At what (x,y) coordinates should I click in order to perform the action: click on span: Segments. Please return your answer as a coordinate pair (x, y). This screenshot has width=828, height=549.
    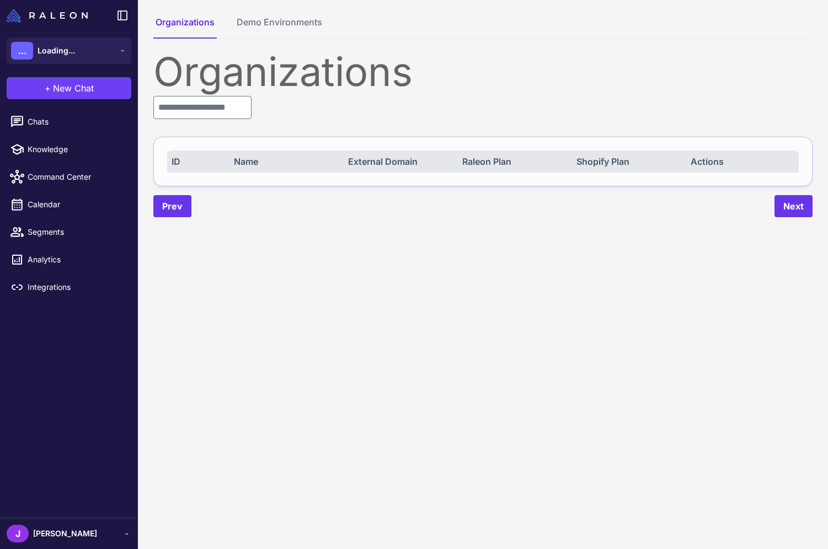
    Looking at the image, I should click on (76, 232).